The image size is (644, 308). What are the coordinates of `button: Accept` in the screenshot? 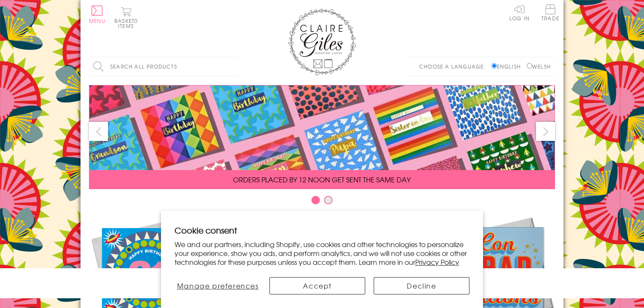 It's located at (317, 286).